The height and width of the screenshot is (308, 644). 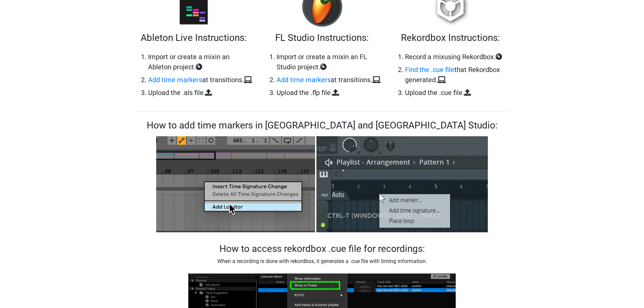 I want to click on h3: How to access rekordbox .cue file for recordings:, so click(x=322, y=249).